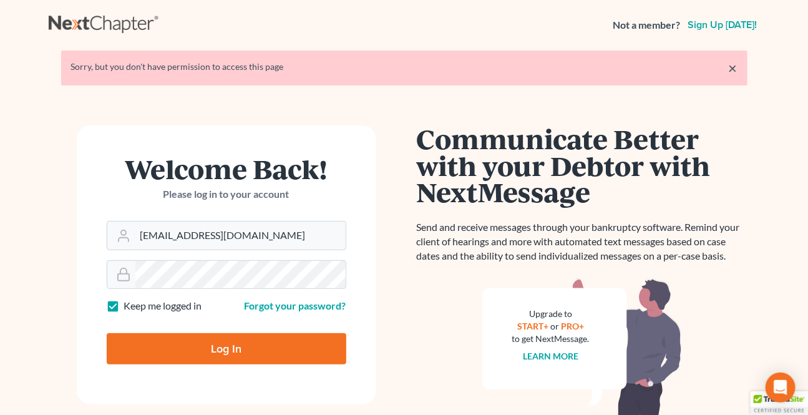 This screenshot has width=808, height=415. I want to click on div: Open Intercom Messenger, so click(780, 387).